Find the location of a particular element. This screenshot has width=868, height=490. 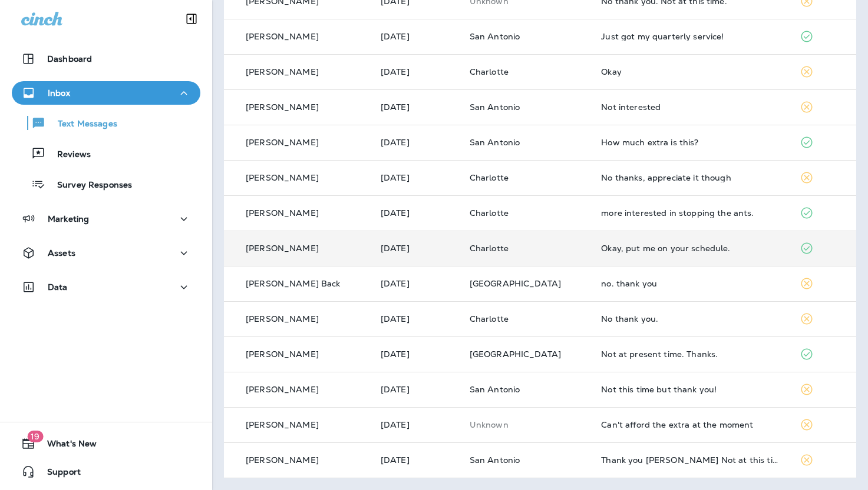

button: Survey Responses is located at coordinates (106, 184).